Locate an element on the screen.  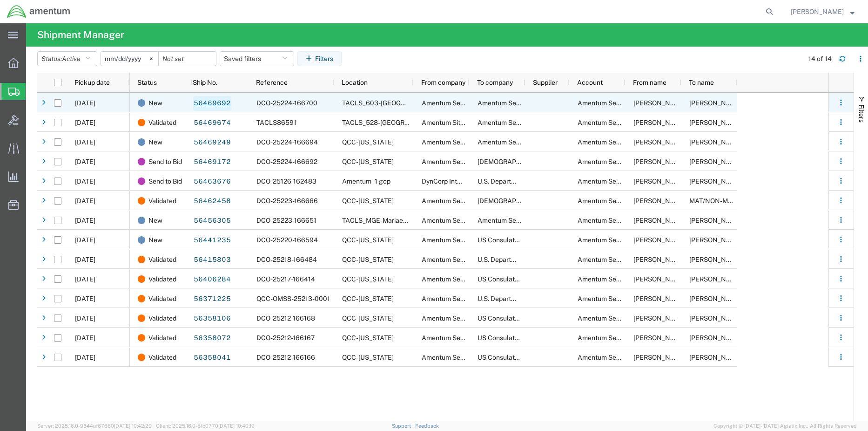
span: Amentum Services Inc is located at coordinates (511, 123).